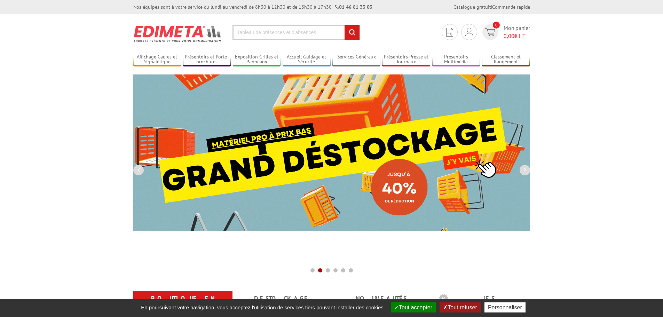 This screenshot has height=317, width=663. Describe the element at coordinates (413, 307) in the screenshot. I see `button: Tout accepter` at that location.